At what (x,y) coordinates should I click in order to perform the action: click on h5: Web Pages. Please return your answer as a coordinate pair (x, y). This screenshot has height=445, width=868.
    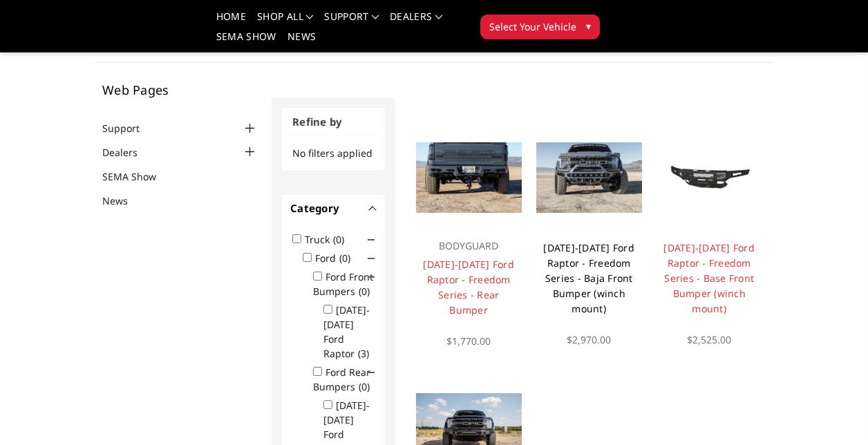
    Looking at the image, I should click on (180, 90).